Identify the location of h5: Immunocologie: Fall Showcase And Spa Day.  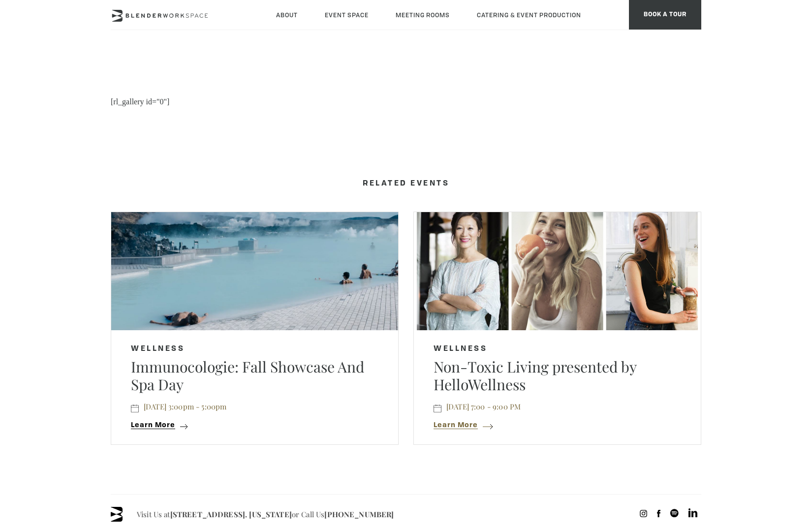
(254, 376).